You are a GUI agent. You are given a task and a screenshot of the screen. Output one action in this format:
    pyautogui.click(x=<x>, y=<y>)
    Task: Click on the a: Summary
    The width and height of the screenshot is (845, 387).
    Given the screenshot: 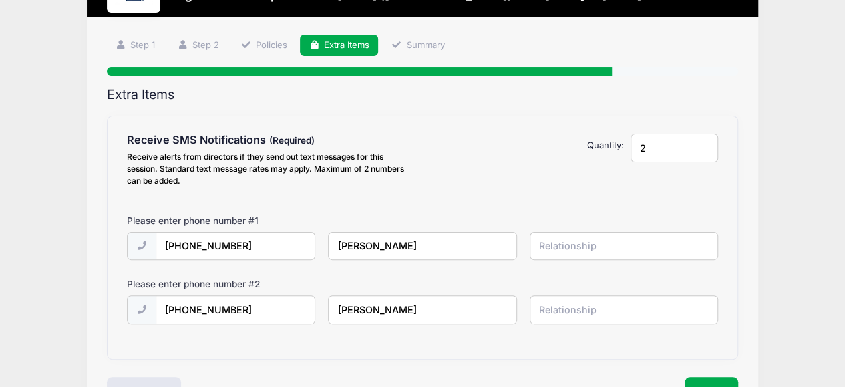 What is the action you would take?
    pyautogui.click(x=418, y=45)
    